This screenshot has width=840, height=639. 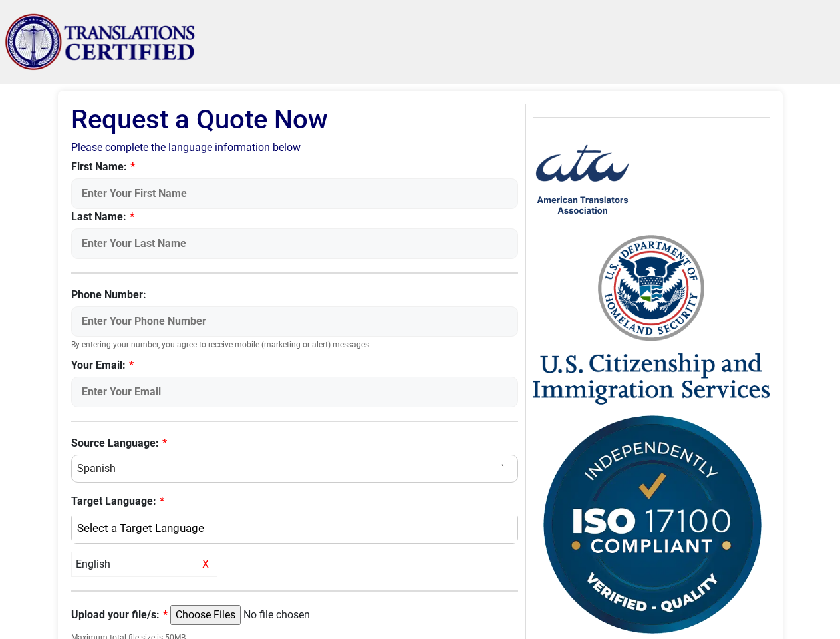 What do you see at coordinates (295, 217) in the screenshot?
I see `label: Last Name:` at bounding box center [295, 217].